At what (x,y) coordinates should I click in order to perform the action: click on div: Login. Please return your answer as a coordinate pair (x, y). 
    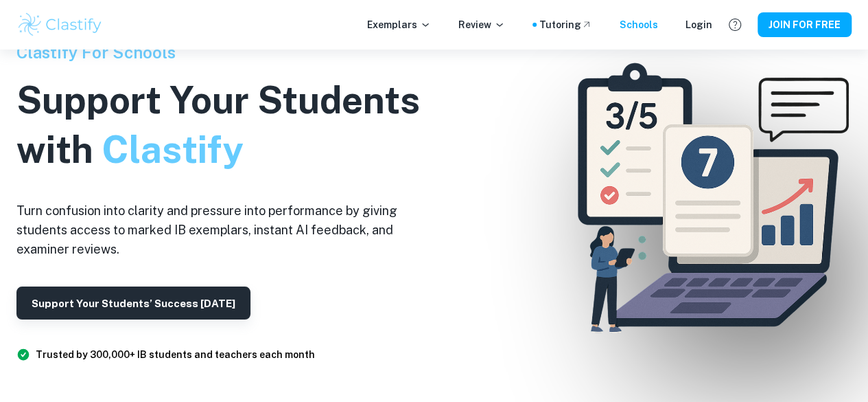
    Looking at the image, I should click on (699, 24).